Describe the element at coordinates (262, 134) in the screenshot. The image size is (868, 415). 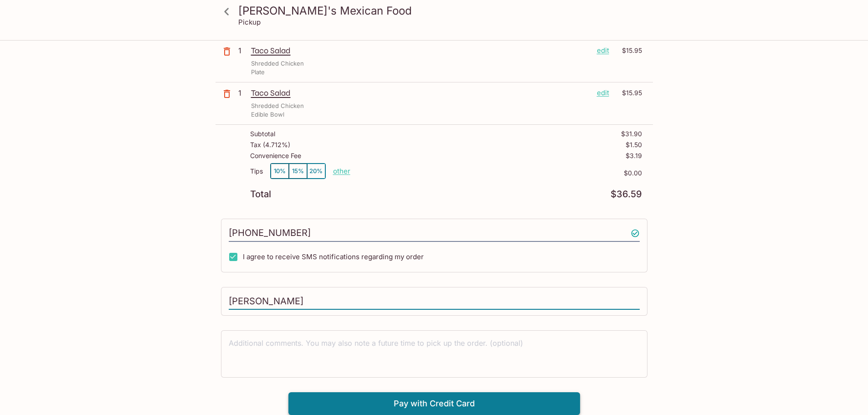
I see `p: Subtotal` at that location.